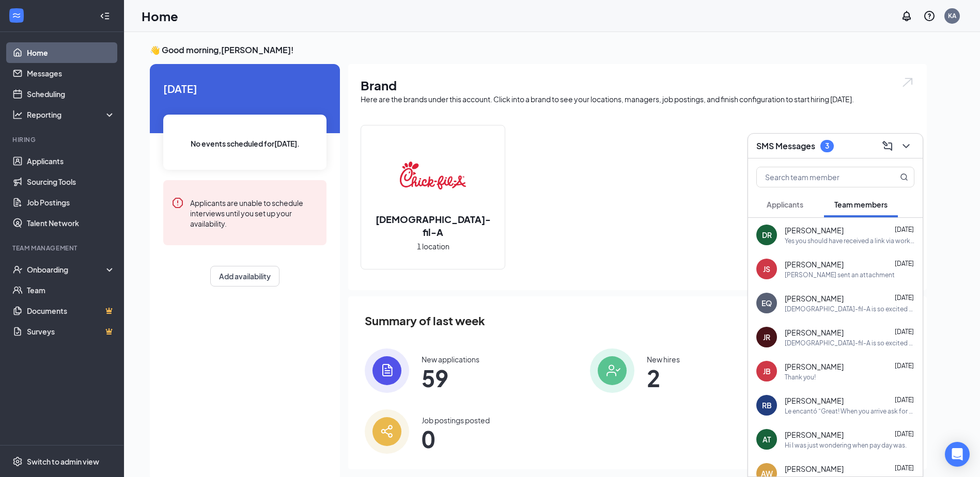  Describe the element at coordinates (767, 439) in the screenshot. I see `div: AT` at that location.